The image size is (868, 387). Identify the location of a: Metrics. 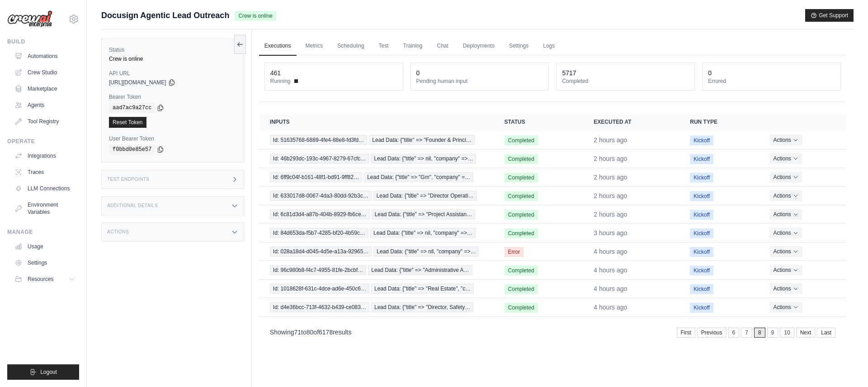
(315, 46).